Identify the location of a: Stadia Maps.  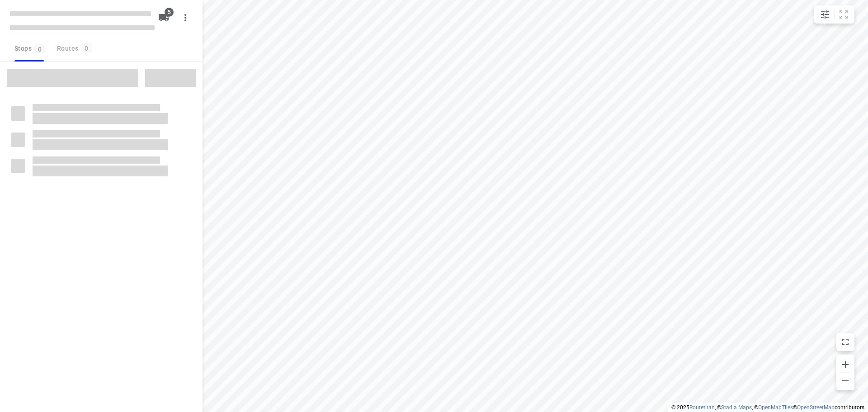
(736, 407).